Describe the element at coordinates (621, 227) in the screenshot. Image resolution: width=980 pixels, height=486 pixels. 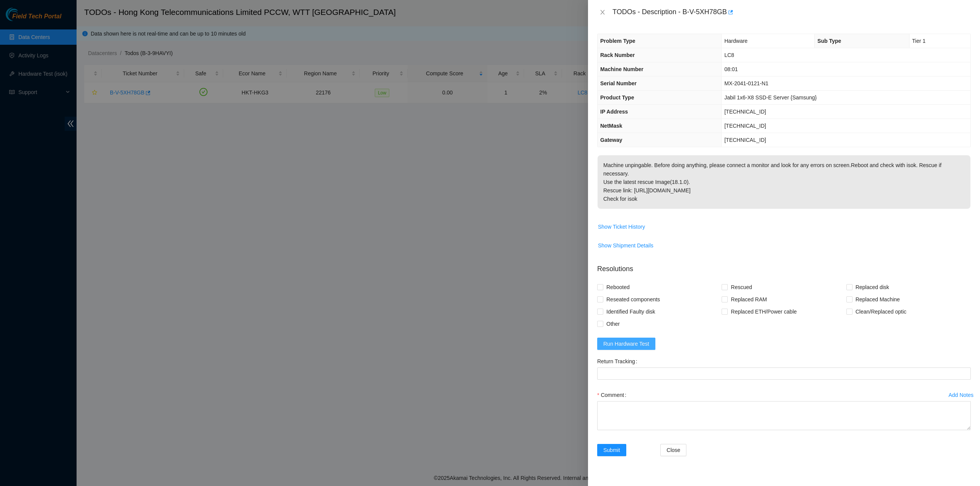
I see `span: Show Ticket History` at that location.